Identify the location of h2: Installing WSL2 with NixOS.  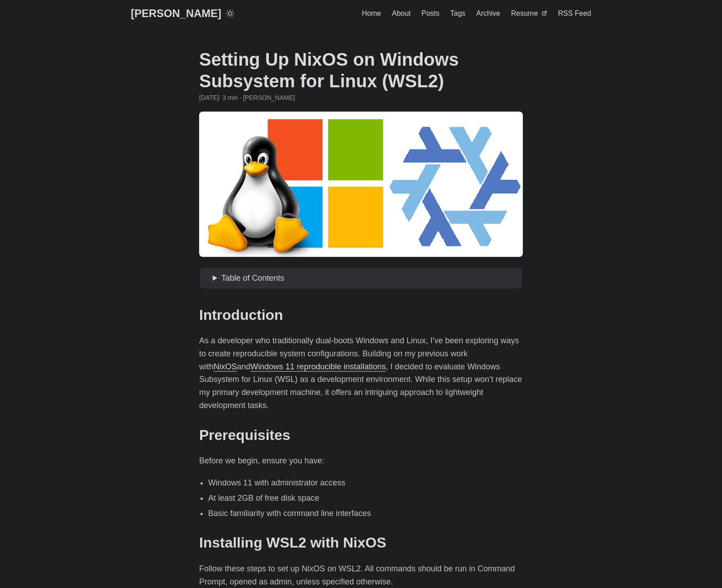
(361, 543).